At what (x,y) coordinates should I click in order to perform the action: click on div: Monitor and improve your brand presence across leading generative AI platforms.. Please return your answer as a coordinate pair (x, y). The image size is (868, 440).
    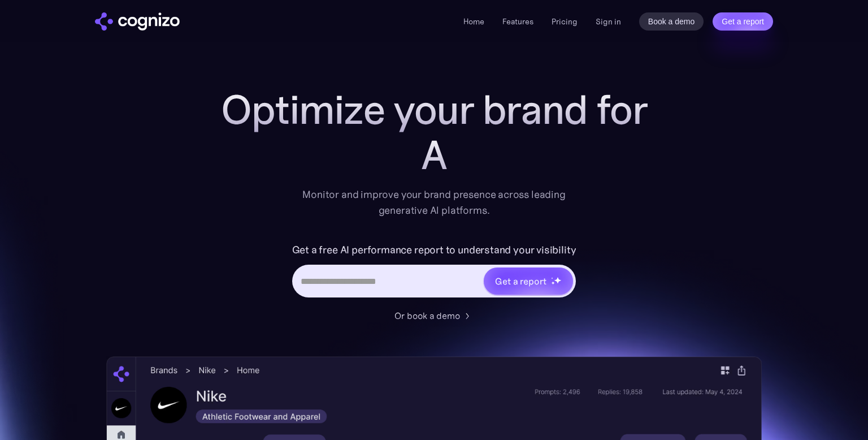
    Looking at the image, I should click on (434, 202).